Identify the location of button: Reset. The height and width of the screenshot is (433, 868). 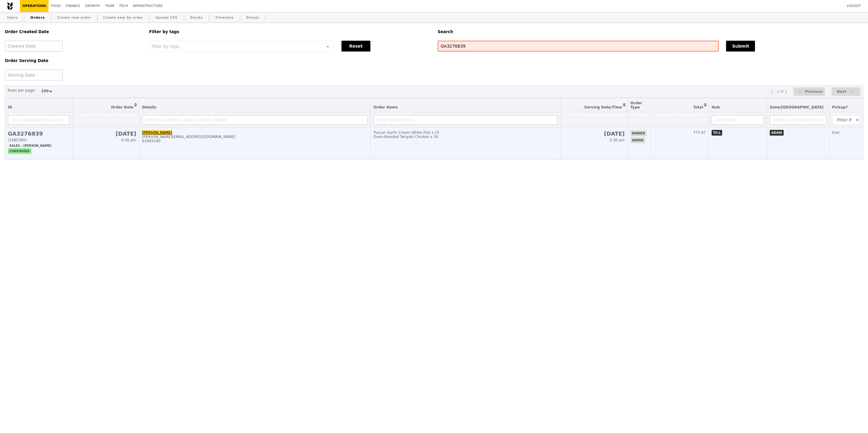
(356, 46).